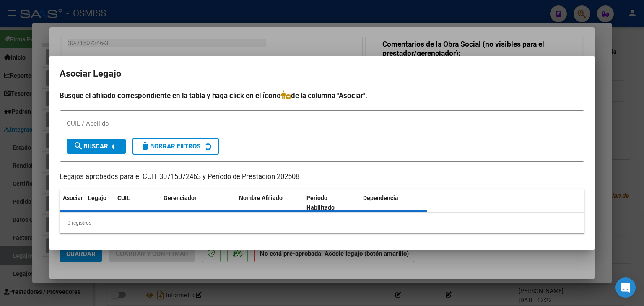 This screenshot has width=644, height=306. What do you see at coordinates (393, 203) in the screenshot?
I see `datatable-header-cell: Dependencia` at bounding box center [393, 203].